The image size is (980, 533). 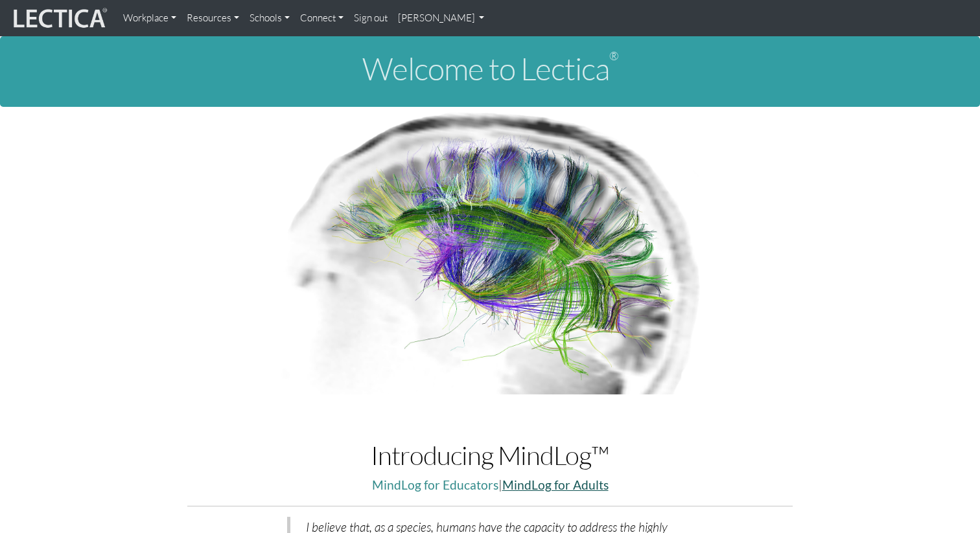 What do you see at coordinates (490, 69) in the screenshot?
I see `h1: Welcome to Lectica` at bounding box center [490, 69].